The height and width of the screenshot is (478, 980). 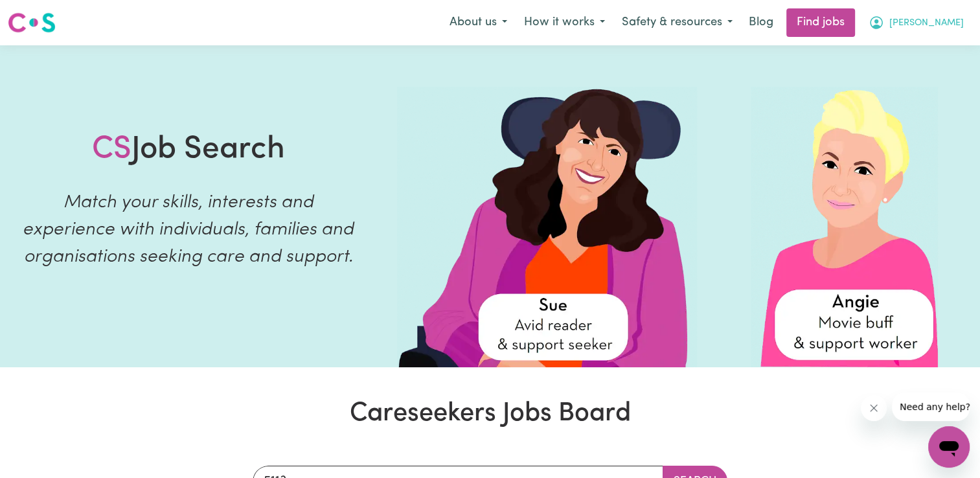 I want to click on button: How it works, so click(x=565, y=23).